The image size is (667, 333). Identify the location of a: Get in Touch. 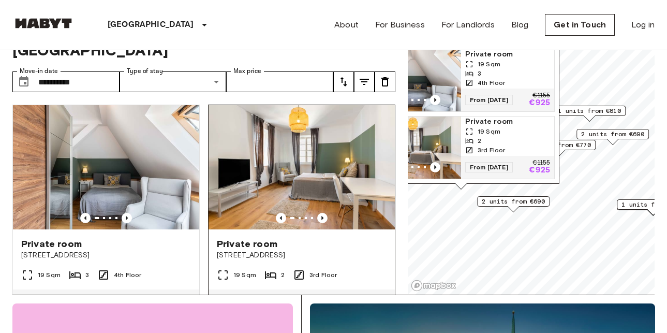
(579, 25).